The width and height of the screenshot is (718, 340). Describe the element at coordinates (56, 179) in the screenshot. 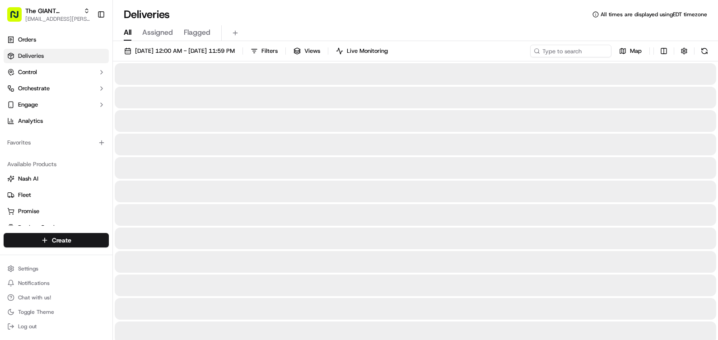

I see `button: Nash AI` at that location.